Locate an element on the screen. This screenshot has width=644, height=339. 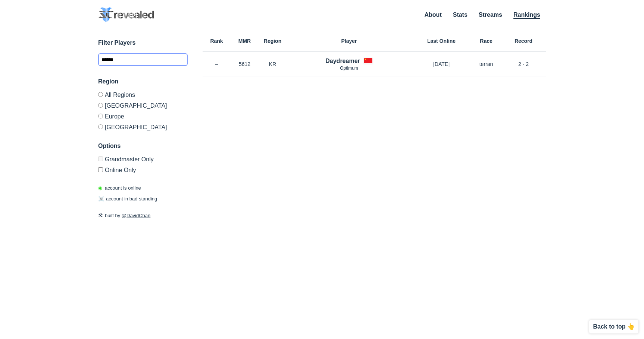
a: DavidChan is located at coordinates (139, 215).